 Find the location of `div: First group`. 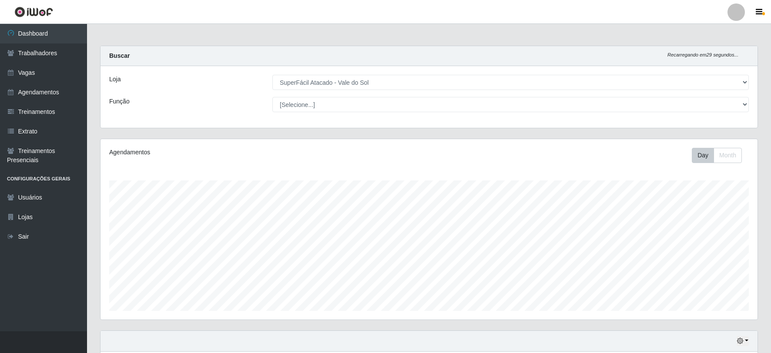

div: First group is located at coordinates (716, 155).